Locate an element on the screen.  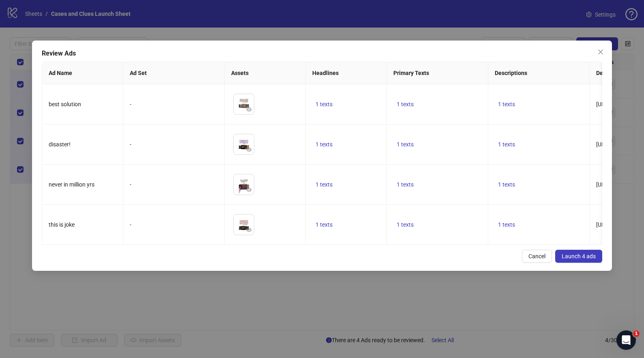
span: Cancel is located at coordinates (537, 256).